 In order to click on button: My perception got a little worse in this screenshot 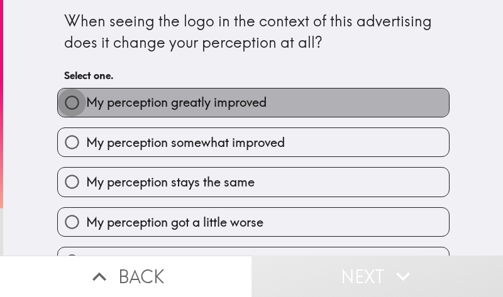, I will do `click(253, 222)`.